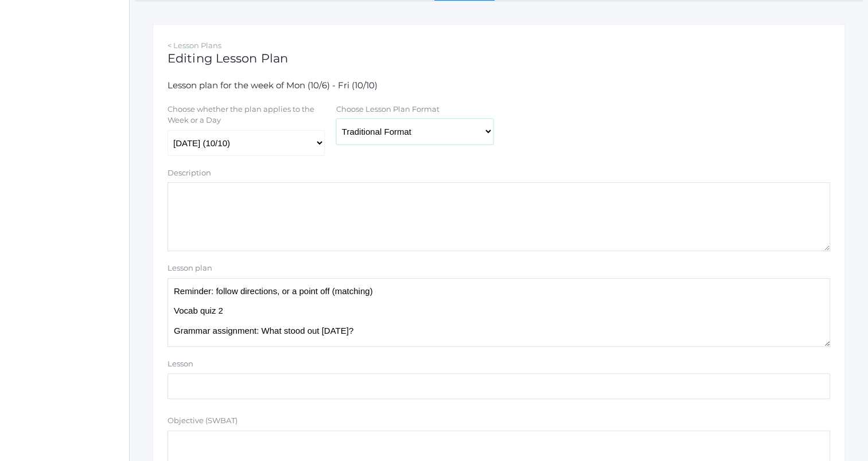 The width and height of the screenshot is (868, 461). Describe the element at coordinates (498, 312) in the screenshot. I see `textarea: Reminder: follow directions, or a point off (matching) Vocab quiz 2 Grammar assignment: What stoo...` at that location.